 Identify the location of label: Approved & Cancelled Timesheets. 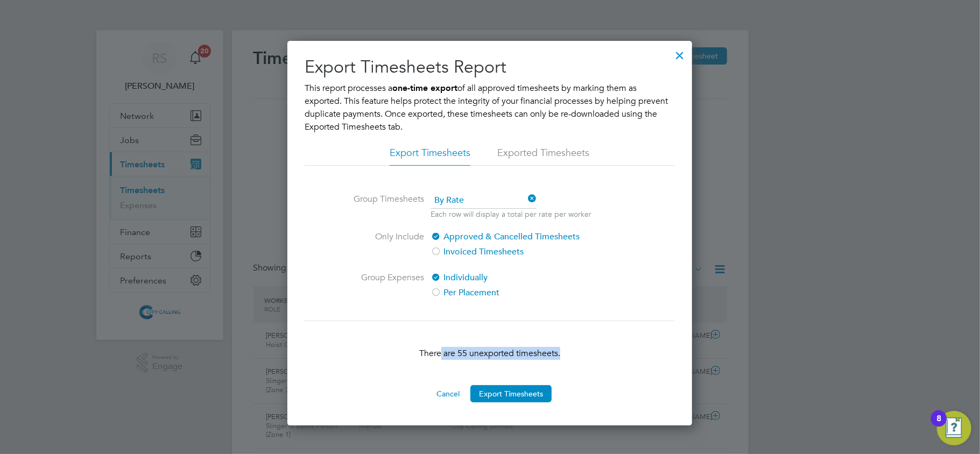
(520, 237).